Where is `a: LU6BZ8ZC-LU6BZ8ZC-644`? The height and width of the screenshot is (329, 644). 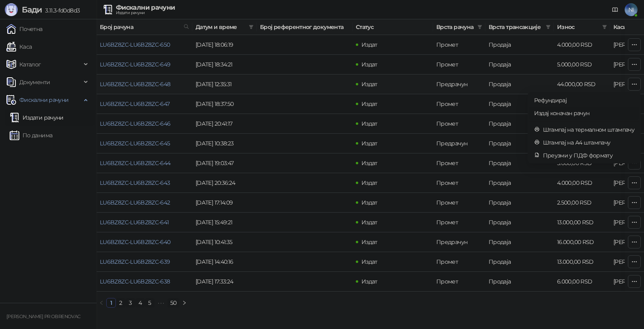 a: LU6BZ8ZC-LU6BZ8ZC-644 is located at coordinates (135, 163).